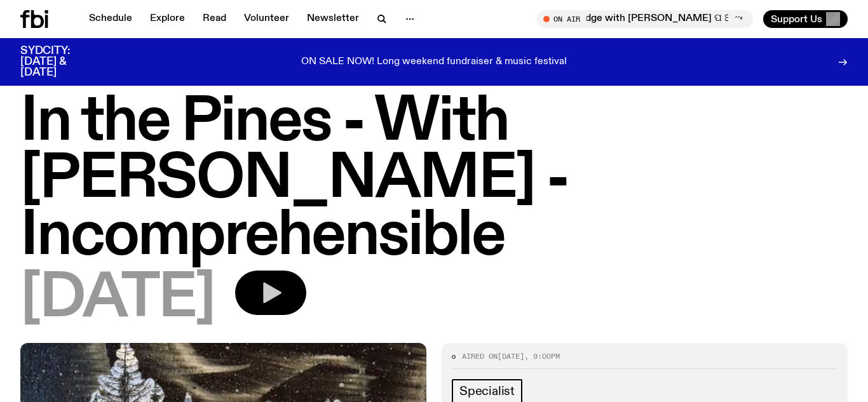 The image size is (868, 402). Describe the element at coordinates (167, 19) in the screenshot. I see `a: Explore` at that location.